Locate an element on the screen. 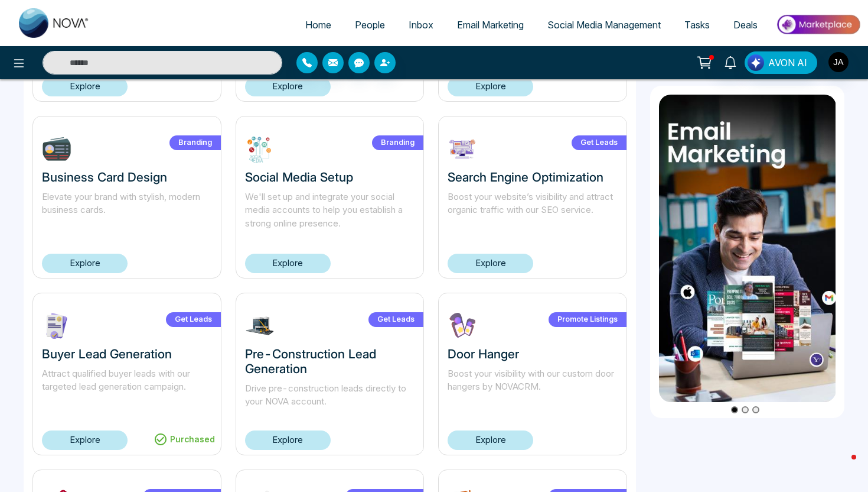 Image resolution: width=868 pixels, height=492 pixels. img: Nova CRM Logo is located at coordinates (54, 23).